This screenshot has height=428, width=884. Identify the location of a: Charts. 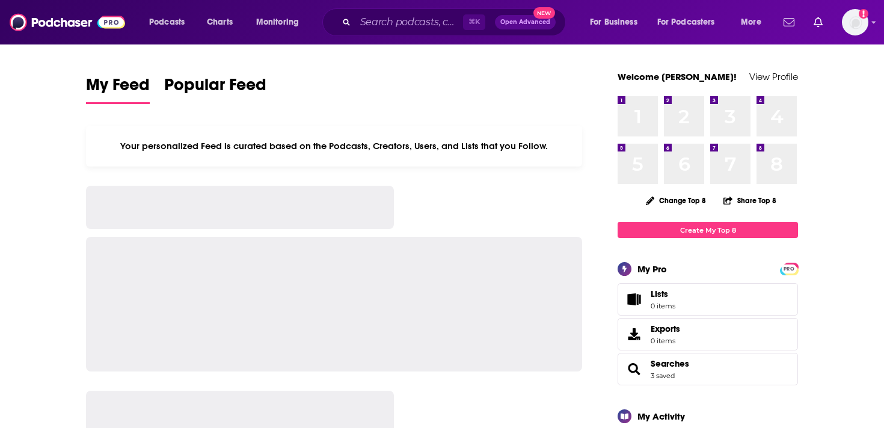
(219, 22).